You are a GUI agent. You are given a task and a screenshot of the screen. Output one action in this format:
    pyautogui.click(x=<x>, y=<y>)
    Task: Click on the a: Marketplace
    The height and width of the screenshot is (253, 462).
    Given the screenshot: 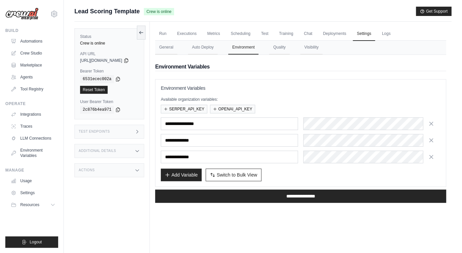 What is the action you would take?
    pyautogui.click(x=33, y=65)
    